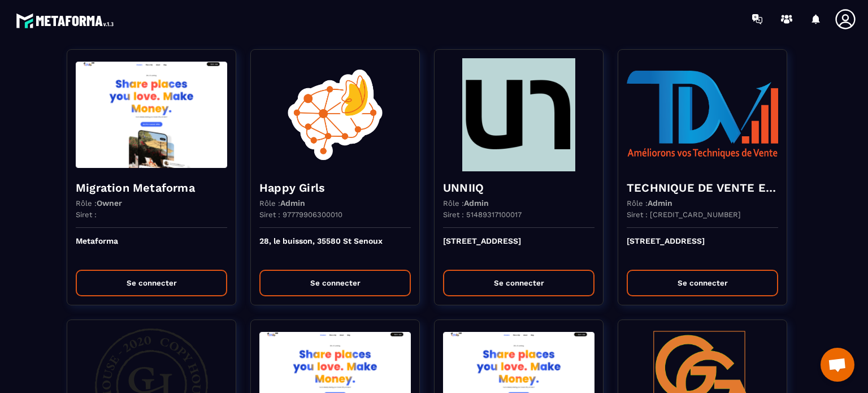 This screenshot has height=393, width=868. What do you see at coordinates (519, 188) in the screenshot?
I see `h4: UNNIIQ` at bounding box center [519, 188].